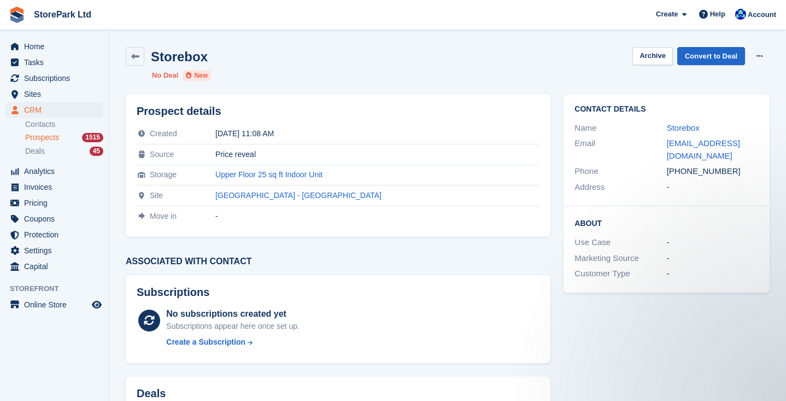 This screenshot has width=786, height=401. I want to click on li: No Deal, so click(165, 75).